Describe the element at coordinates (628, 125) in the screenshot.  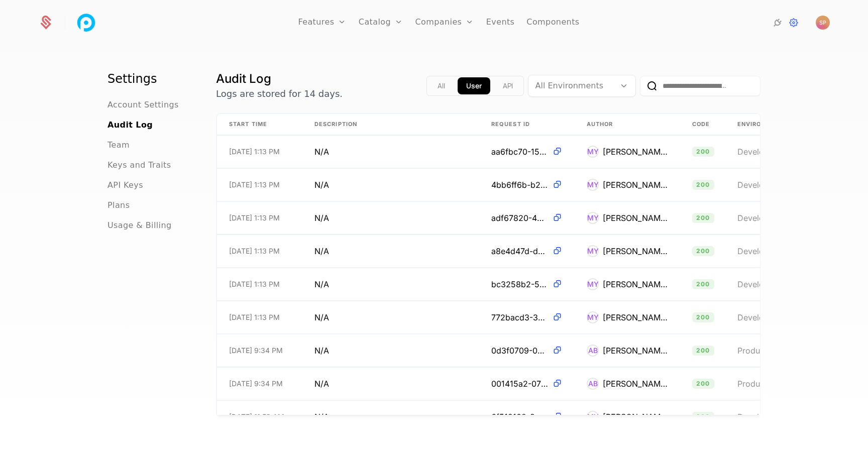
I see `th: Author` at that location.